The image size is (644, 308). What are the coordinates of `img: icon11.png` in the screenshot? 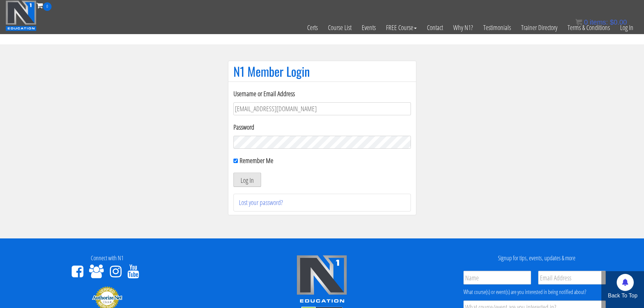 It's located at (579, 22).